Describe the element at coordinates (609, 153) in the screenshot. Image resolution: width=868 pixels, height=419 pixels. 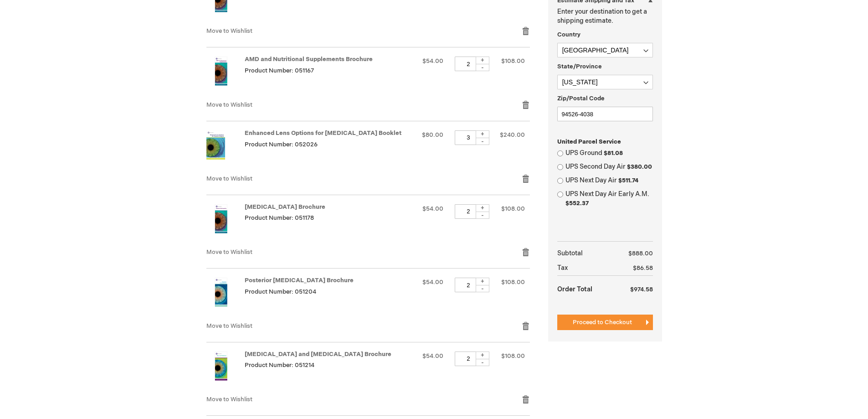
I see `label: UPS Ground` at that location.